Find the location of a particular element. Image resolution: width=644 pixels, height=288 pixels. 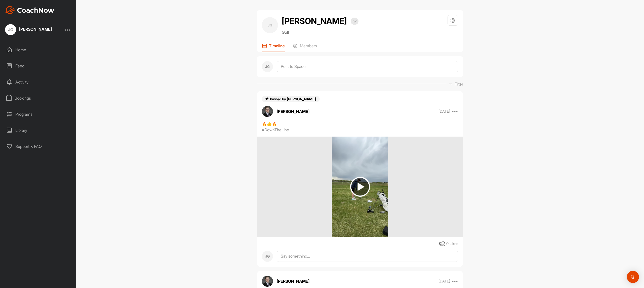

div: Feed is located at coordinates (38, 66).